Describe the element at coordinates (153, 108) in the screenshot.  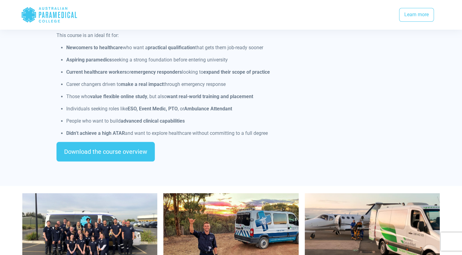
I see `strong: ESO, Event Medic, PTO` at that location.